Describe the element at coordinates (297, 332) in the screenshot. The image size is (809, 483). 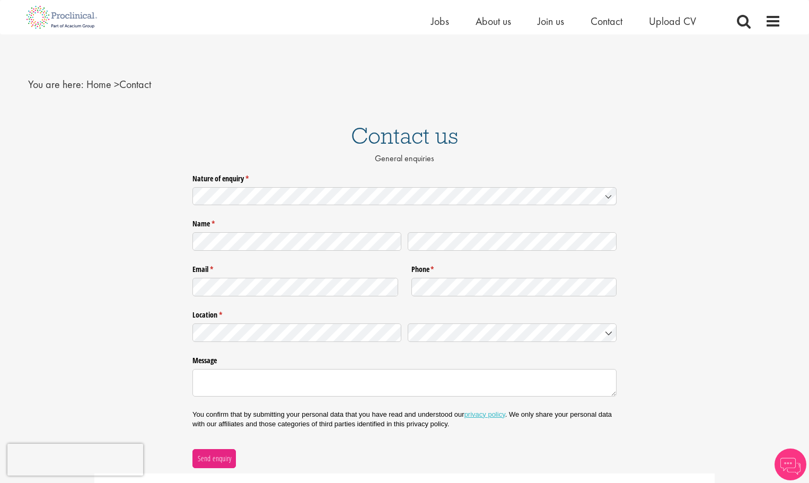
I see `input: State / Province / Region` at that location.